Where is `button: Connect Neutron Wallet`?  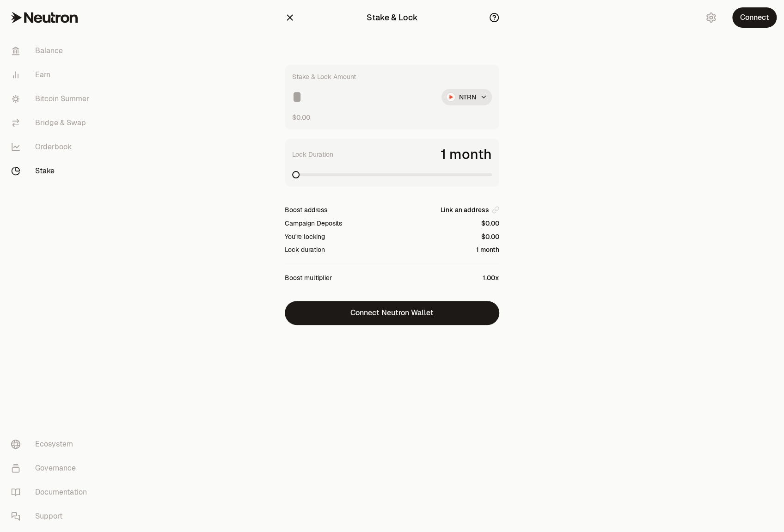 button: Connect Neutron Wallet is located at coordinates (392, 313).